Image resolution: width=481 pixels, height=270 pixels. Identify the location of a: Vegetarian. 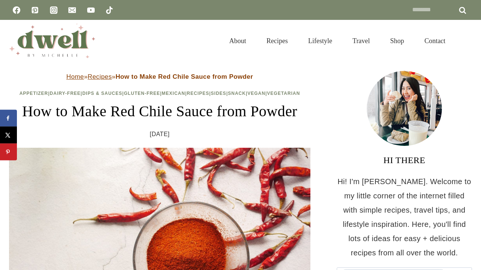
(283, 93).